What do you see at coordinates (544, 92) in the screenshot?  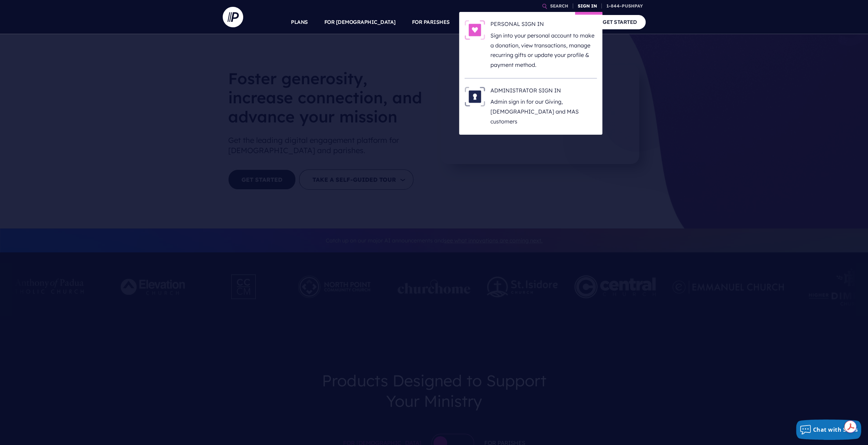 I see `h6: ADMINISTRATOR SIGN IN` at bounding box center [544, 92].